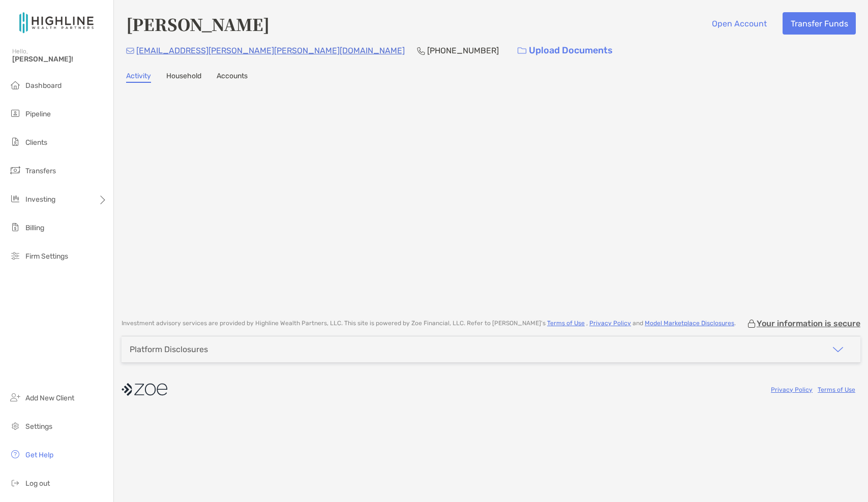 The width and height of the screenshot is (868, 502). I want to click on img: investing icon, so click(15, 198).